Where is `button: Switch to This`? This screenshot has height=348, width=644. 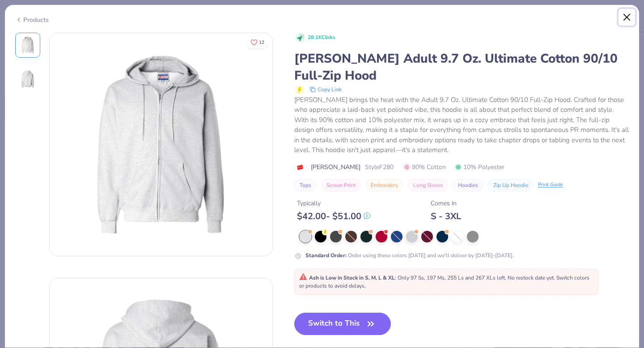 button: Switch to This is located at coordinates (343, 324).